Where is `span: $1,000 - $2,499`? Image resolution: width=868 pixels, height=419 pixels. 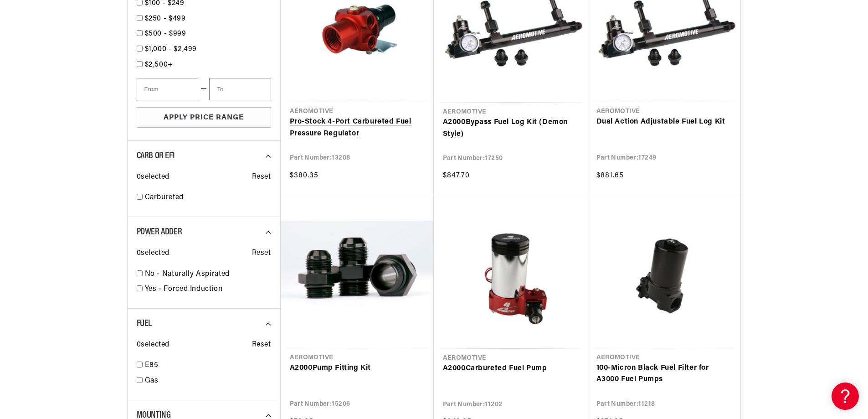 span: $1,000 - $2,499 is located at coordinates (171, 49).